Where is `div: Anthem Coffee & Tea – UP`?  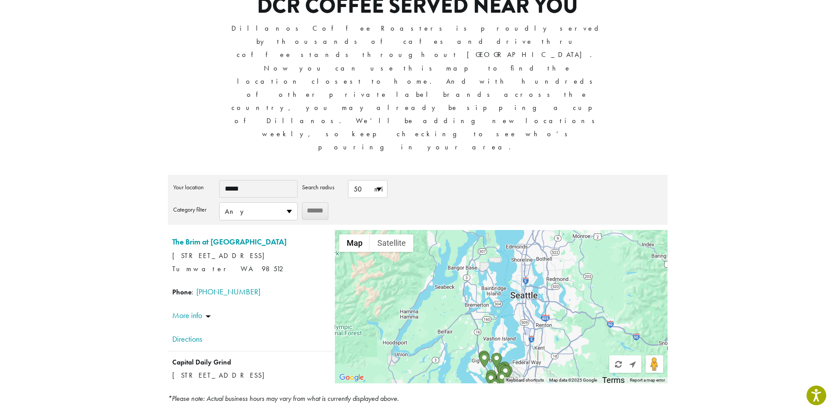 div: Anthem Coffee & Tea – UP is located at coordinates (492, 378).